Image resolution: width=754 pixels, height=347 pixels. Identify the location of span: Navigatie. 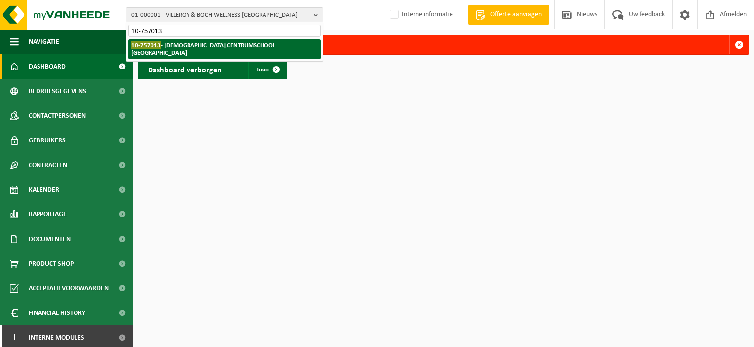
(44, 42).